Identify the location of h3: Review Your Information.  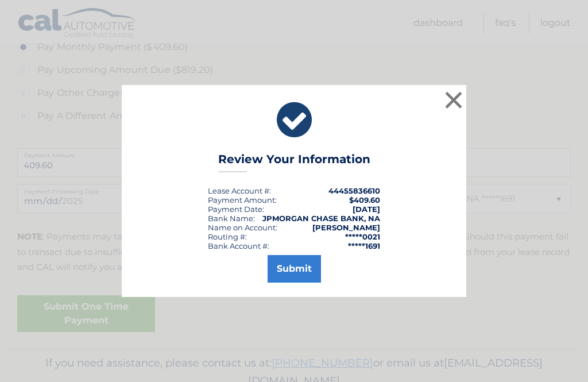
(294, 162).